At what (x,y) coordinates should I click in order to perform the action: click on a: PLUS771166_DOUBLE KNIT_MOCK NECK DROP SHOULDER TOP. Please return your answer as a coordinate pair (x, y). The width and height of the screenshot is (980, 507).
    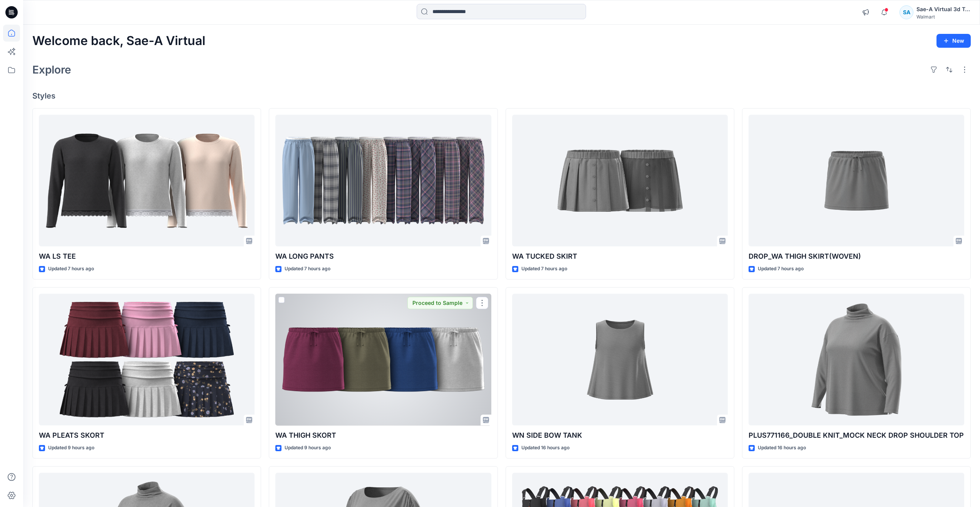
    Looking at the image, I should click on (856, 359).